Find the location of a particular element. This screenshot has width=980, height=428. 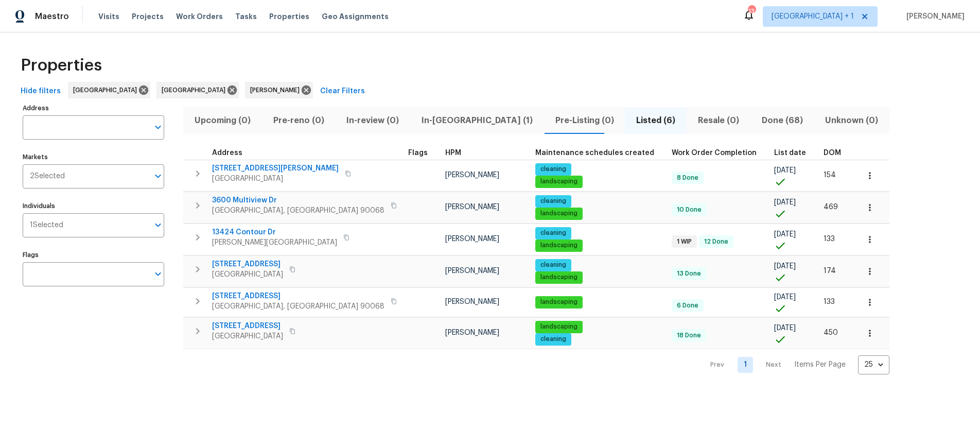

span: 154 is located at coordinates (829, 175).